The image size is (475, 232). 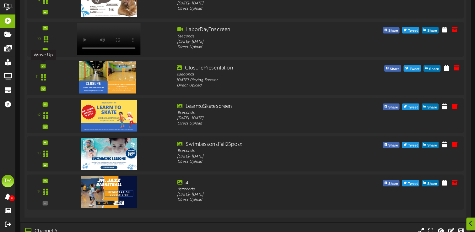 What do you see at coordinates (39, 39) in the screenshot?
I see `div: 10` at bounding box center [39, 39].